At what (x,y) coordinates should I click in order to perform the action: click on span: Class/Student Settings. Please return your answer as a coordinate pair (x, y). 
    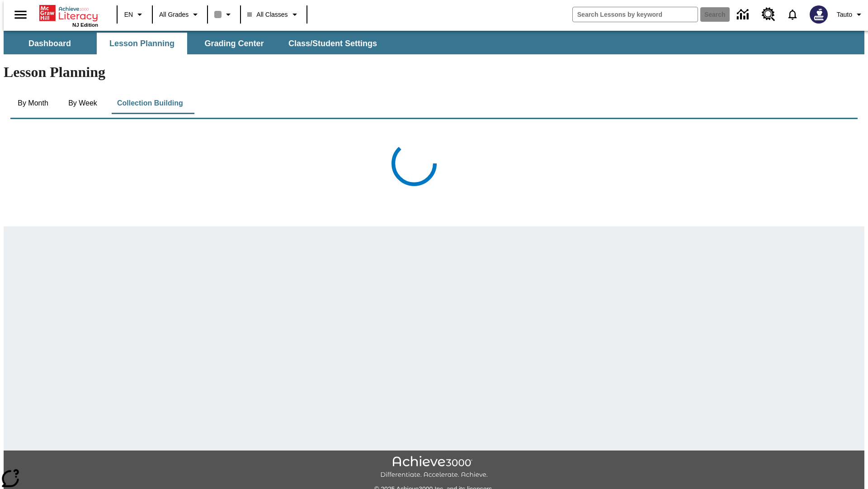
    Looking at the image, I should click on (333, 43).